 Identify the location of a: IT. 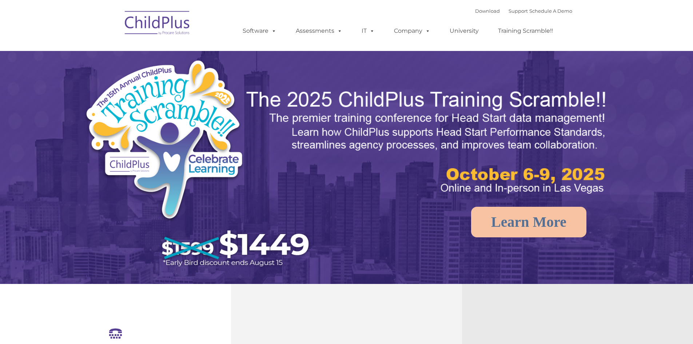
(368, 31).